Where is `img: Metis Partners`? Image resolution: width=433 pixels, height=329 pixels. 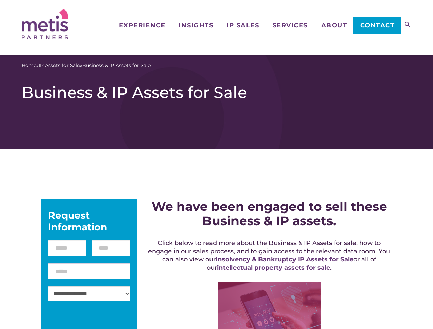 img: Metis Partners is located at coordinates (45, 24).